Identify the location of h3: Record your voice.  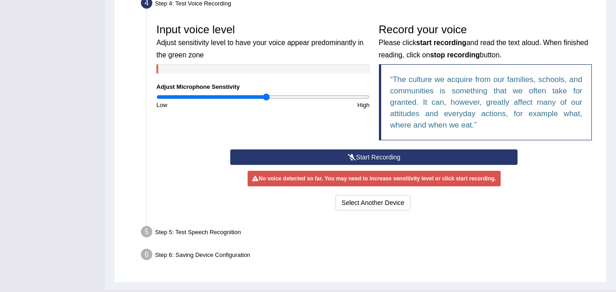
(485, 41).